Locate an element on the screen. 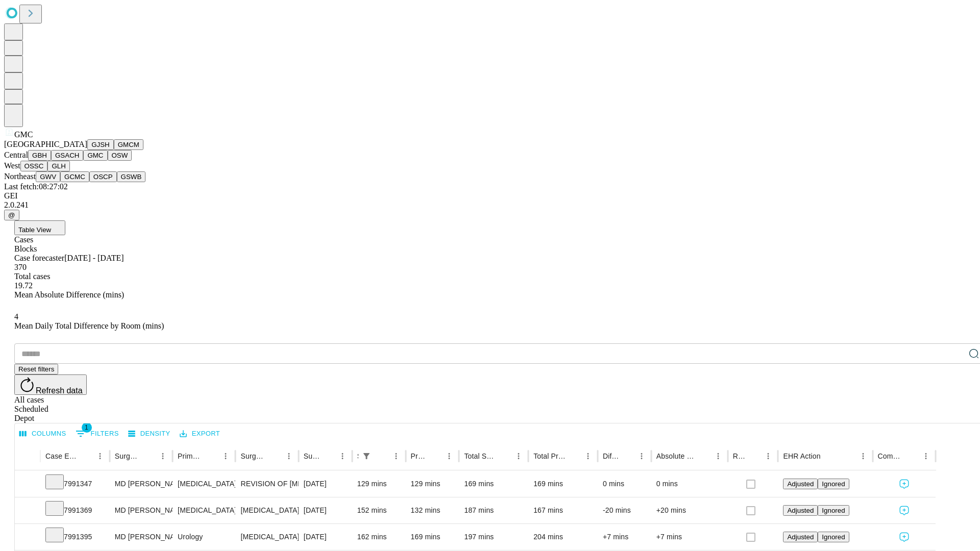 Image resolution: width=980 pixels, height=551 pixels. div: 132 mins is located at coordinates (432, 511).